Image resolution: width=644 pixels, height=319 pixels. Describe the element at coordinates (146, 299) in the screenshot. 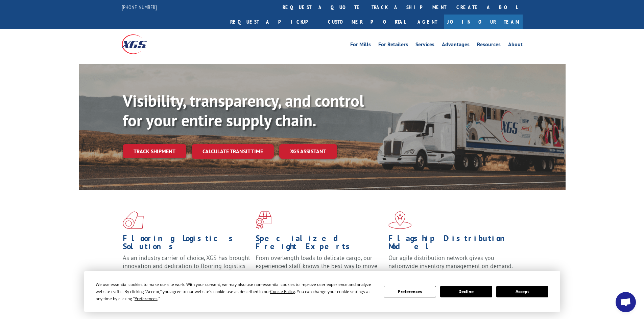

I see `span: Preferences` at that location.